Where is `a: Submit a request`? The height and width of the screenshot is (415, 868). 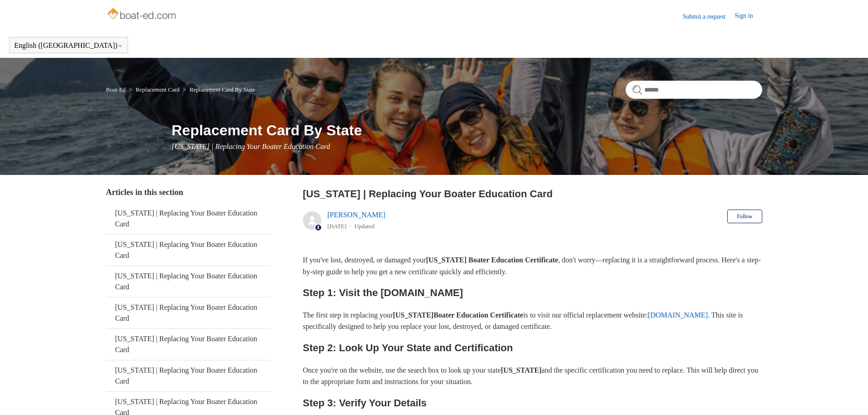 a: Submit a request is located at coordinates (708, 16).